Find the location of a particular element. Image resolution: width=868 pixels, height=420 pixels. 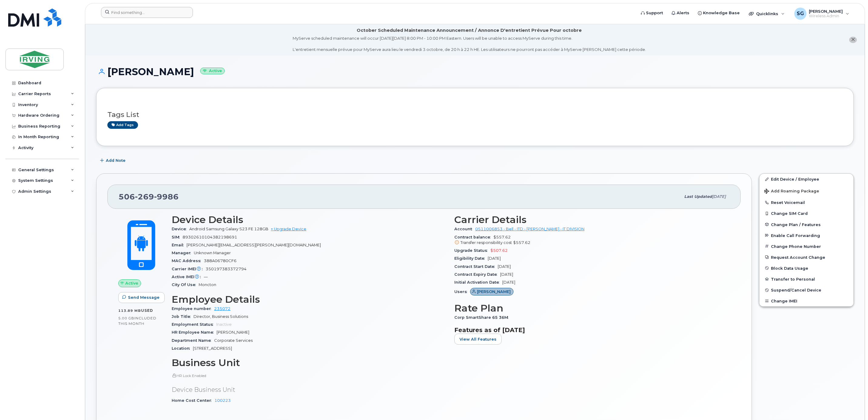

button: close notification is located at coordinates (853, 40).